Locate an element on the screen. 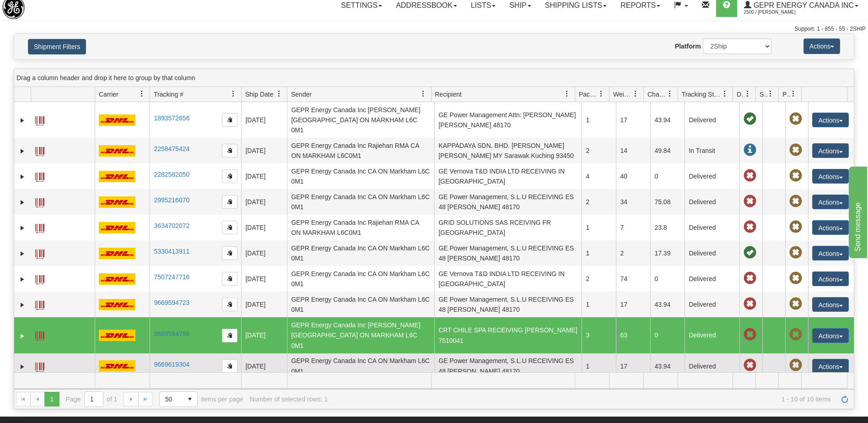  td: In Transit is located at coordinates (712, 150).